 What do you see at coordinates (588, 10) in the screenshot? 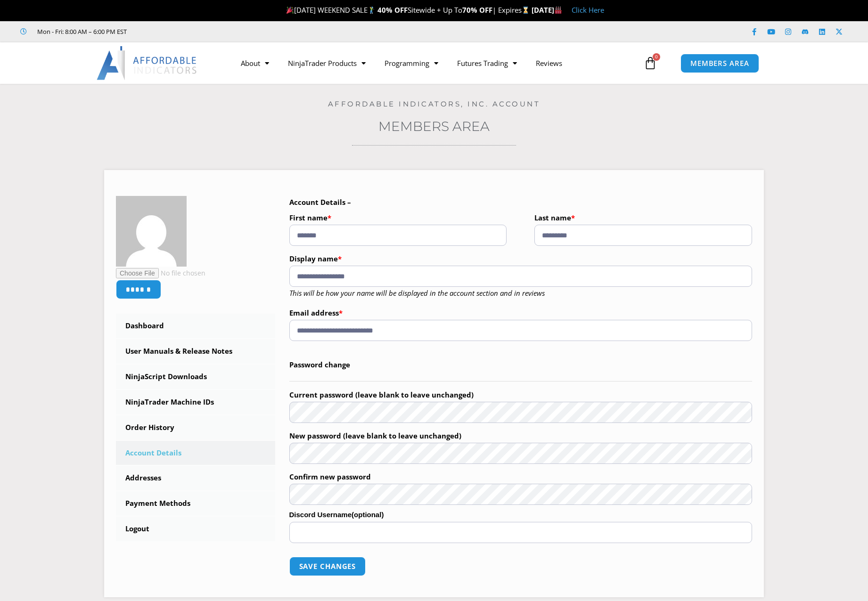
I see `a: Click Here` at bounding box center [588, 10].